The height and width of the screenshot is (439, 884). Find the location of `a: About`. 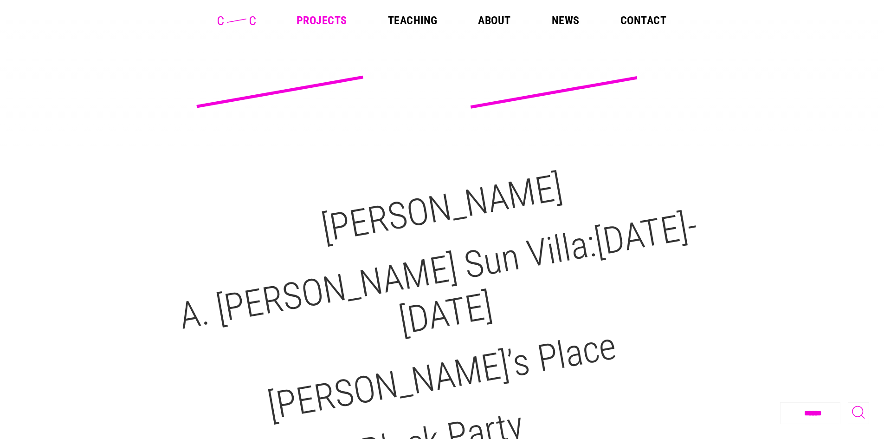

a: About is located at coordinates (494, 20).